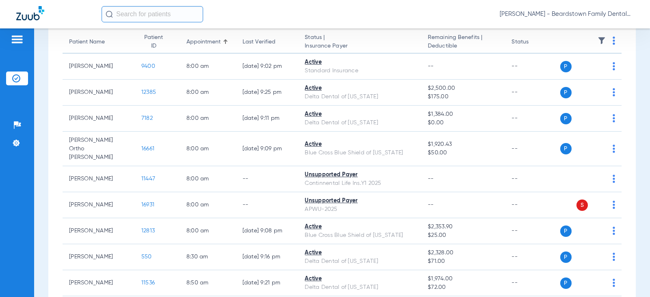  Describe the element at coordinates (463, 46) in the screenshot. I see `span: Deductible` at that location.